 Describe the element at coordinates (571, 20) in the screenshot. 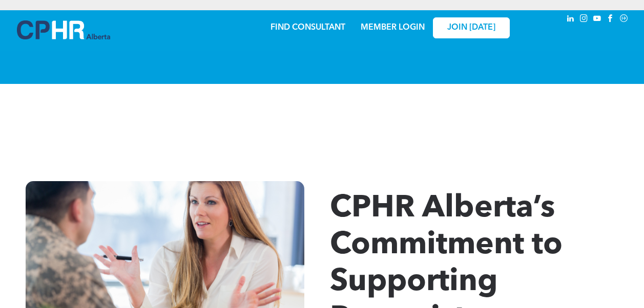

I see `a: linkedin` at that location.